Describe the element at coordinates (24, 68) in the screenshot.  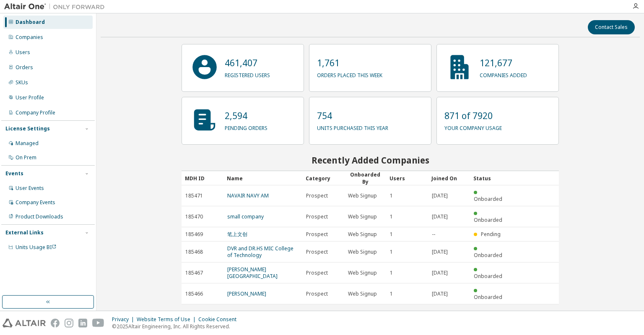
I see `div: Orders` at that location.